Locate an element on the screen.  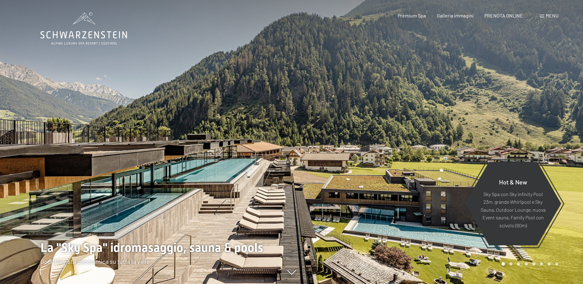
span: Hot & New is located at coordinates (513, 182).